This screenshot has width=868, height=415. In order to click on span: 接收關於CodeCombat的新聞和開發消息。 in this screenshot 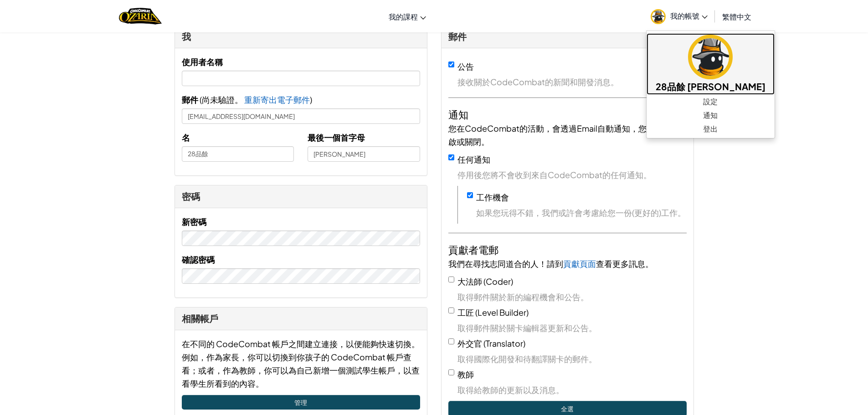, I will do `click(572, 82)`.